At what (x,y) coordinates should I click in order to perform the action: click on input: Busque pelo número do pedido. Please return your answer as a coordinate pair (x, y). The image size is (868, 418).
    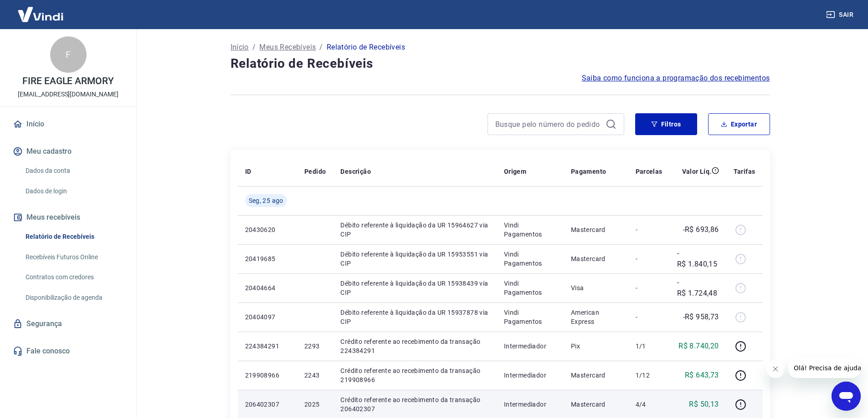
    Looking at the image, I should click on (548, 124).